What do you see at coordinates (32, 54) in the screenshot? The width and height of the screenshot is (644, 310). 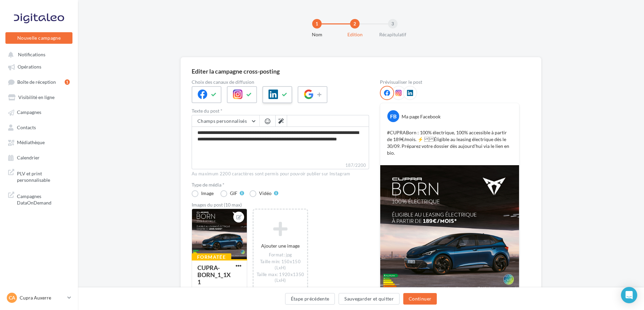 I see `span: Notifications` at bounding box center [32, 54].